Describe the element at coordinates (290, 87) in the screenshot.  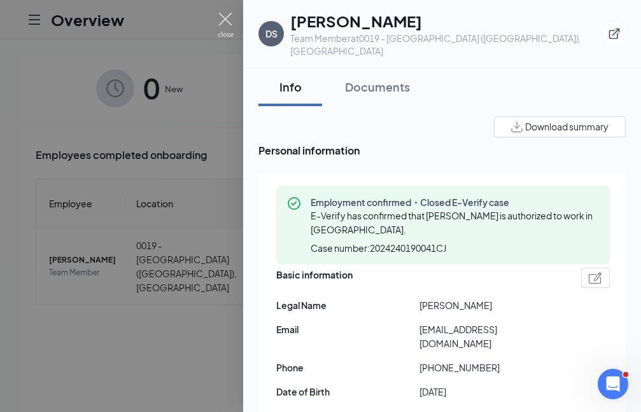
I see `div: Info` at that location.